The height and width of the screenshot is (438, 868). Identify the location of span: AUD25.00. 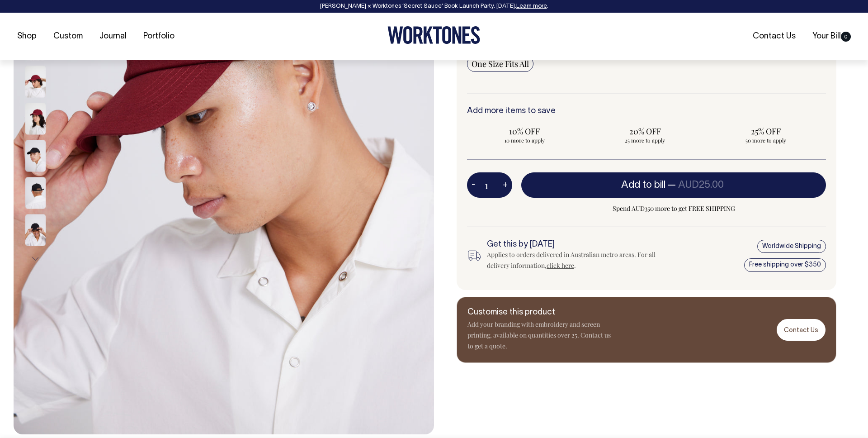
(701, 185).